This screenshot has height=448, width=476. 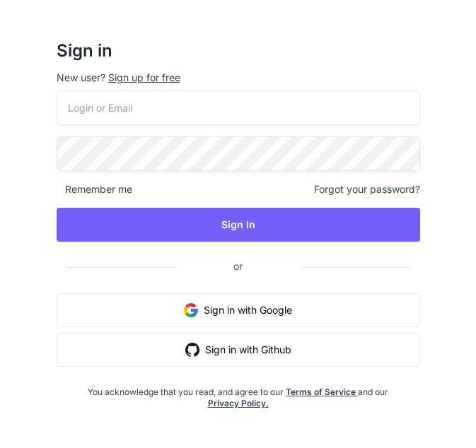 What do you see at coordinates (238, 350) in the screenshot?
I see `button: Sign in with Github` at bounding box center [238, 350].